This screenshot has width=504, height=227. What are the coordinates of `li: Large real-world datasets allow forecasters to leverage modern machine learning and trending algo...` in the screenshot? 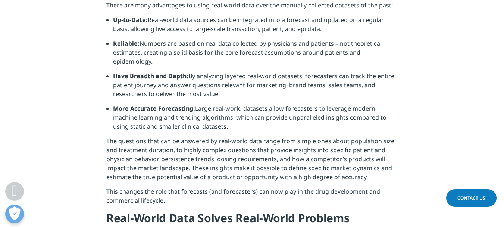 It's located at (255, 120).